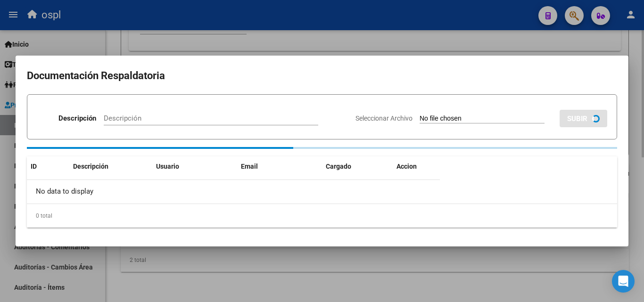 The height and width of the screenshot is (302, 644). What do you see at coordinates (384, 118) in the screenshot?
I see `span: Seleccionar Archivo` at bounding box center [384, 118].